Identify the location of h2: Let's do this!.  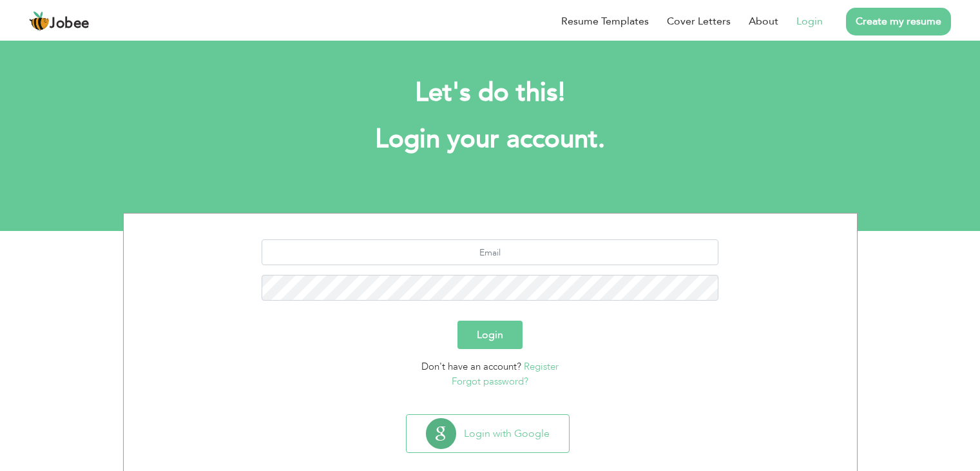
(490, 93).